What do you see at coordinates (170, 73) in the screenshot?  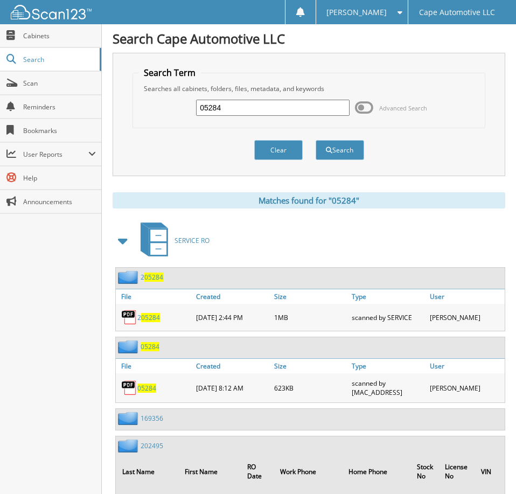 I see `legend: Search Term` at bounding box center [170, 73].